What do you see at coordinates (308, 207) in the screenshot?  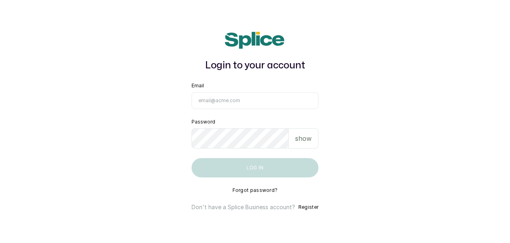 I see `button: Register` at bounding box center [308, 207].